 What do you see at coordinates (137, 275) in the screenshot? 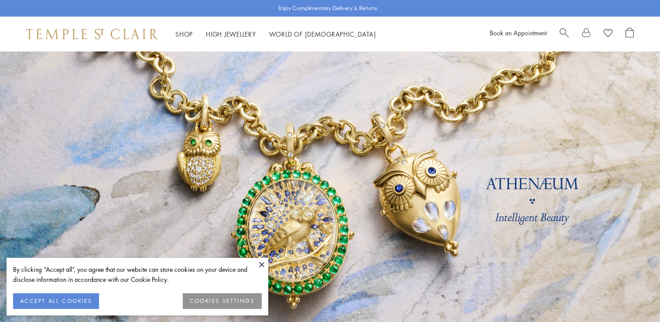
I see `div: By clicking “Accept all”, you agree that our website can store cookies on your device and disclos...` at bounding box center [137, 275].